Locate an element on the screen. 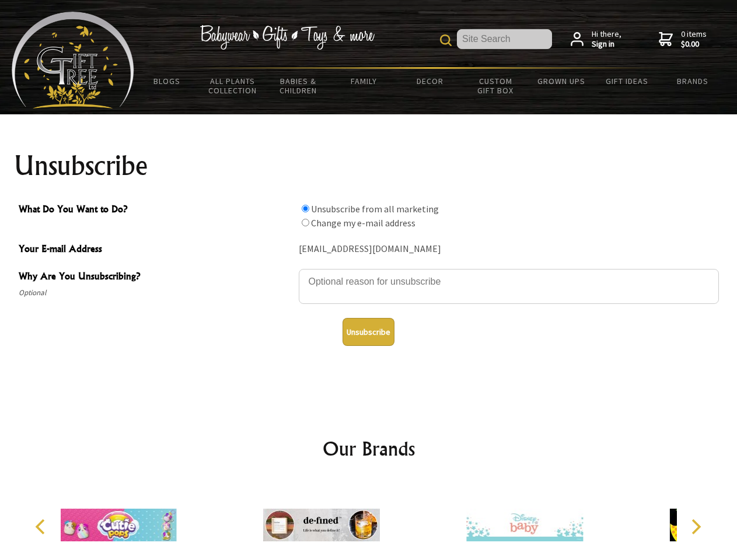 The height and width of the screenshot is (560, 737). img: product search is located at coordinates (446, 40).